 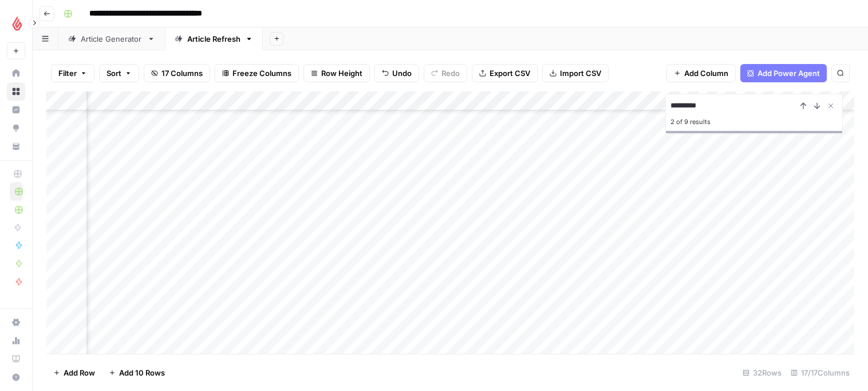 I want to click on button: Add Power Agent, so click(x=783, y=73).